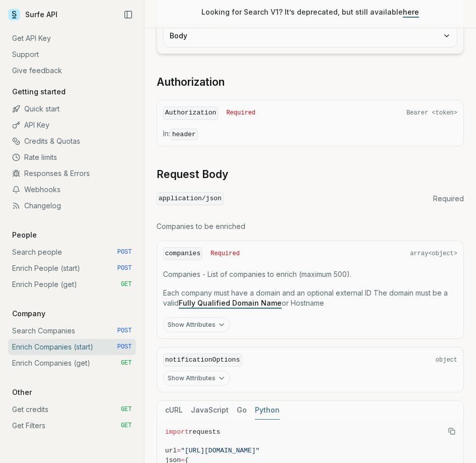  What do you see at coordinates (230, 303) in the screenshot?
I see `a: Fully Qualified Domain Name` at bounding box center [230, 303].